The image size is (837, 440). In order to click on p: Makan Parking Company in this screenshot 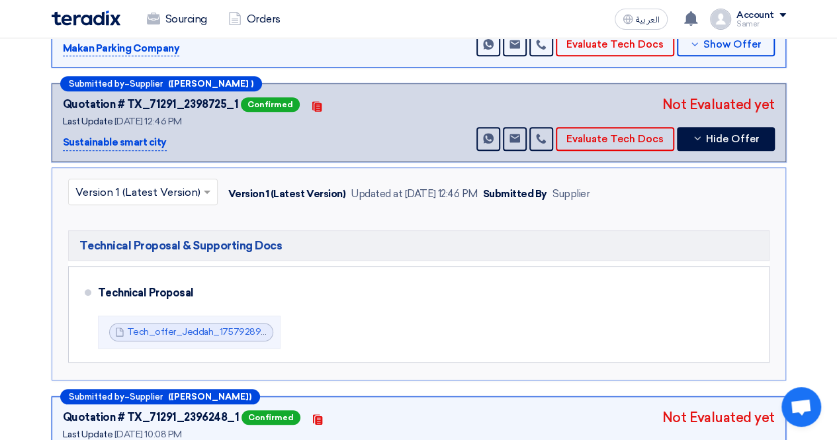, I will do `click(121, 49)`.